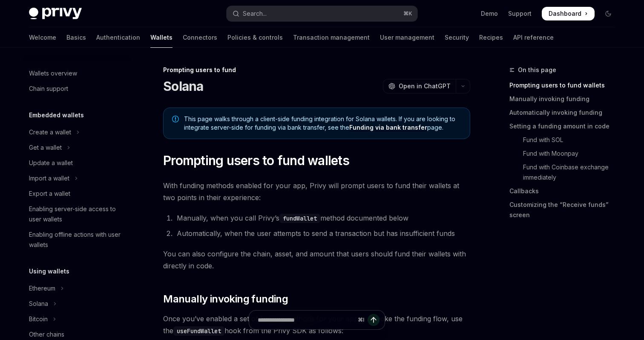 The image size is (644, 340). Describe the element at coordinates (256, 160) in the screenshot. I see `span: Prompting users to fund wallets` at that location.